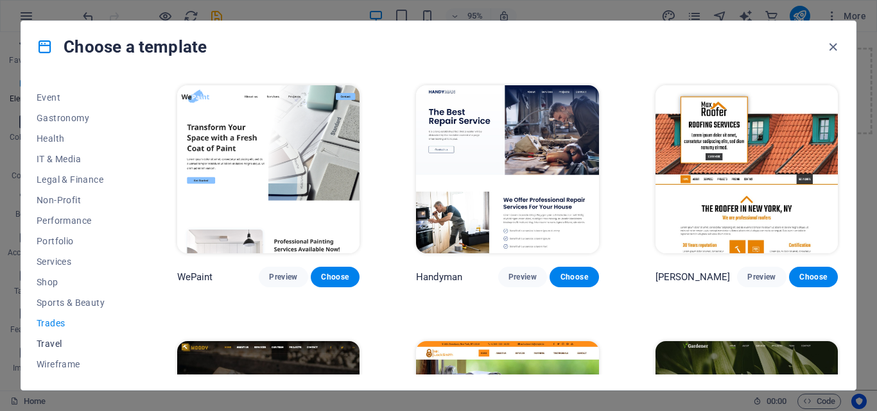 The image size is (877, 411). What do you see at coordinates (78, 139) in the screenshot?
I see `button: Health` at bounding box center [78, 139].